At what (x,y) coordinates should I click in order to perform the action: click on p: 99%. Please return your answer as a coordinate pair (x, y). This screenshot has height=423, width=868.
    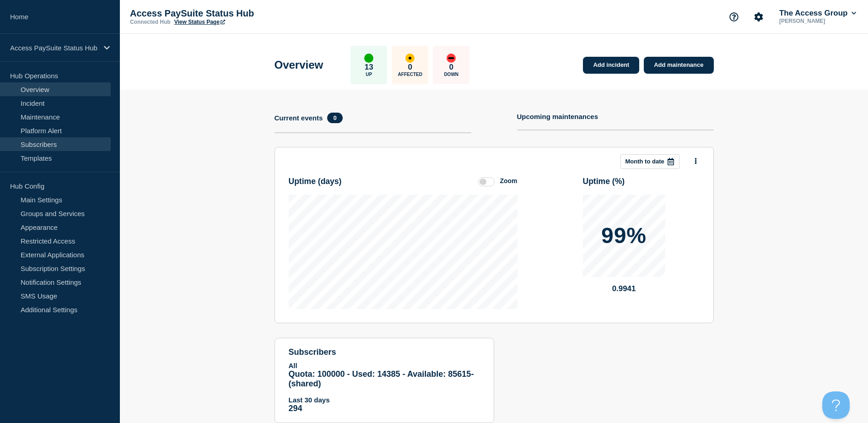
    Looking at the image, I should click on (623, 236).